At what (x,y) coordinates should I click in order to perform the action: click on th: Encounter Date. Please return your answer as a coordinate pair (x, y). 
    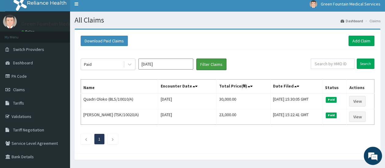
    Looking at the image, I should click on (188, 86).